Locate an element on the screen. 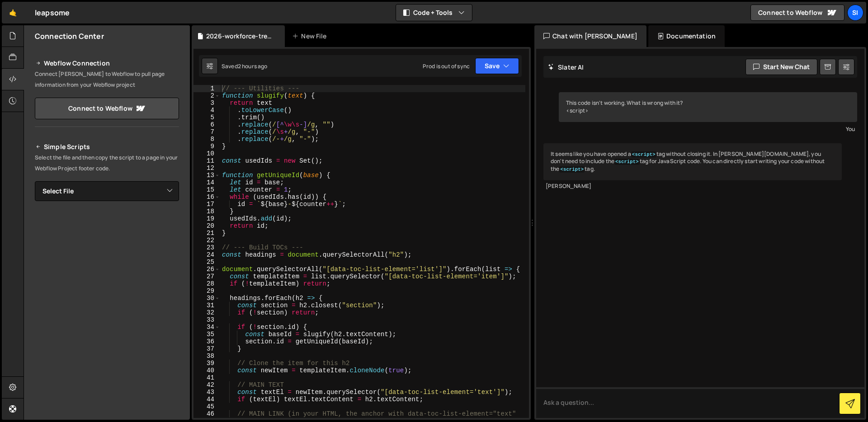 This screenshot has width=868, height=422. div: 45 is located at coordinates (206, 407).